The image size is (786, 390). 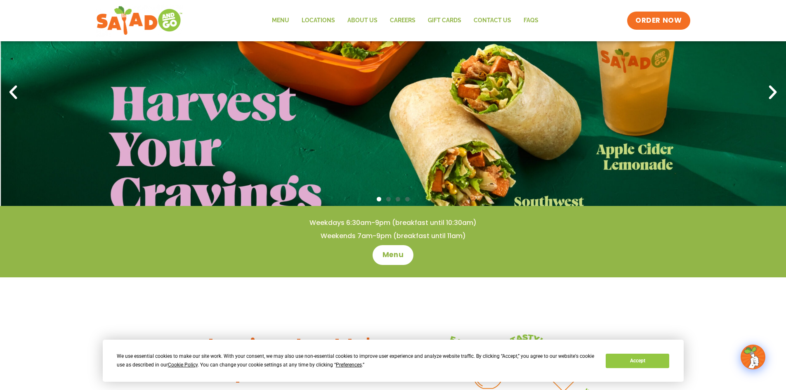 What do you see at coordinates (393, 255) in the screenshot?
I see `span: Menu` at bounding box center [393, 255].